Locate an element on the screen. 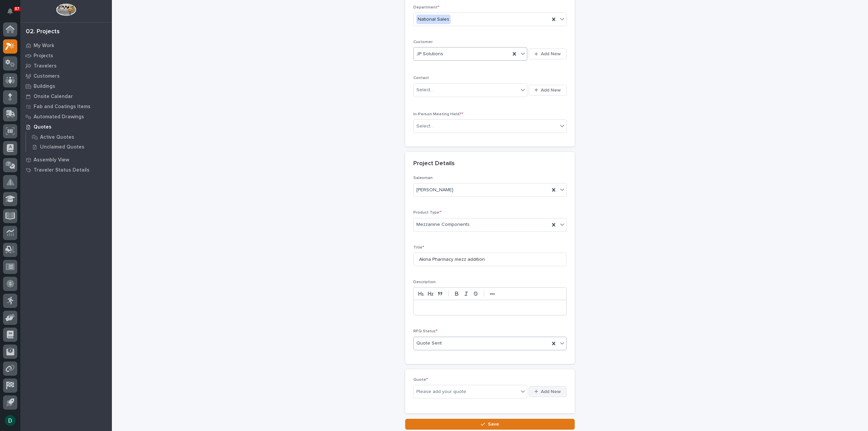 This screenshot has height=431, width=868. div: National Sales is located at coordinates (433, 19).